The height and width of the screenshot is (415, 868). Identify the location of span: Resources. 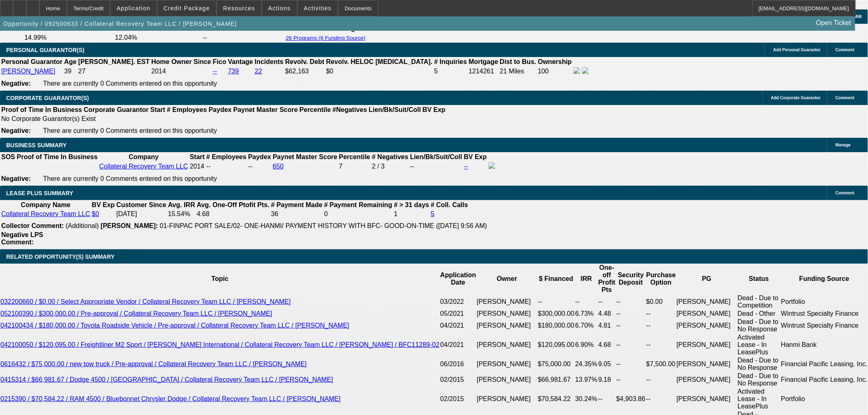
(239, 8).